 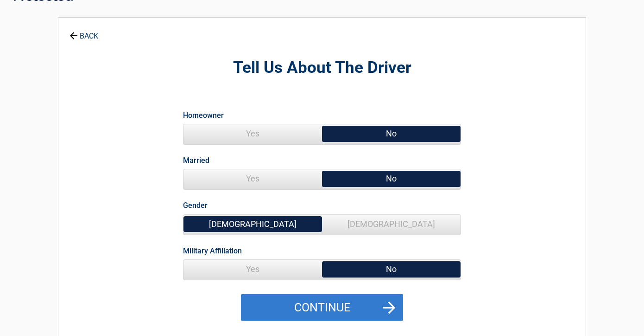 I want to click on a: BACK, so click(x=84, y=32).